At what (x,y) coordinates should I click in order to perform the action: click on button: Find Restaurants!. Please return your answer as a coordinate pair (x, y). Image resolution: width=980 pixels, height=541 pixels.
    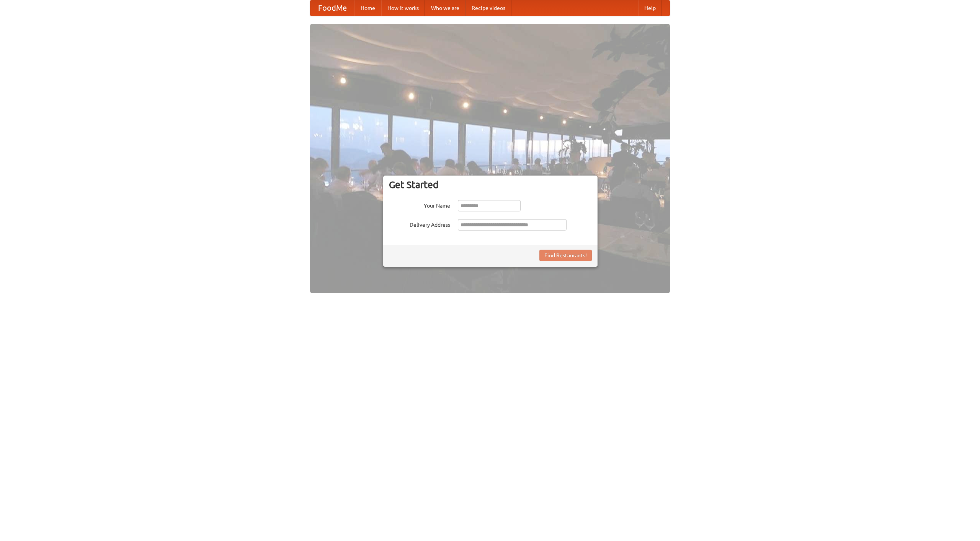
    Looking at the image, I should click on (566, 256).